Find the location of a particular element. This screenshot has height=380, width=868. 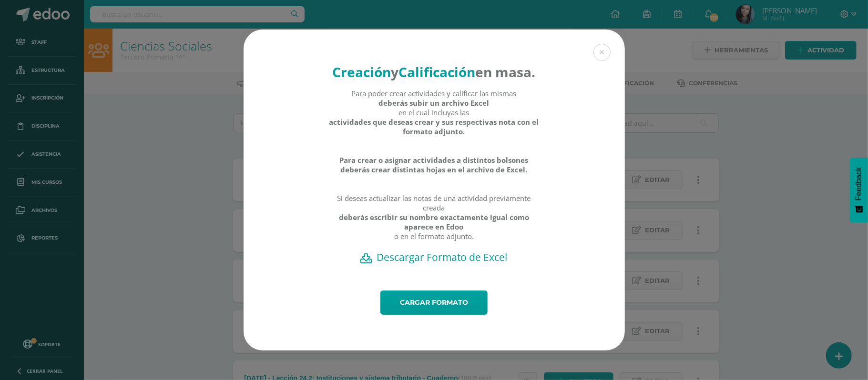

button: Feedback - Mostrar encuesta is located at coordinates (859, 190).